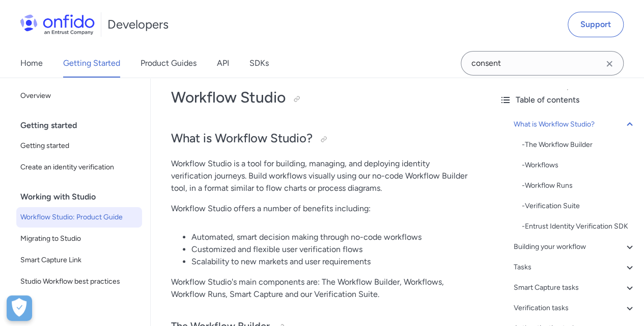 Image resolution: width=644 pixels, height=326 pixels. I want to click on span: Create an identity verification, so click(79, 167).